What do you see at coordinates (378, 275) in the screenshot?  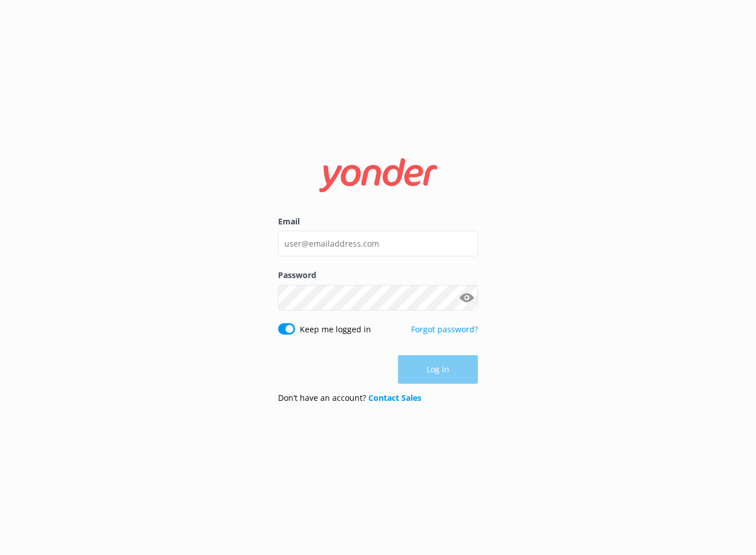 I see `label: Password` at bounding box center [378, 275].